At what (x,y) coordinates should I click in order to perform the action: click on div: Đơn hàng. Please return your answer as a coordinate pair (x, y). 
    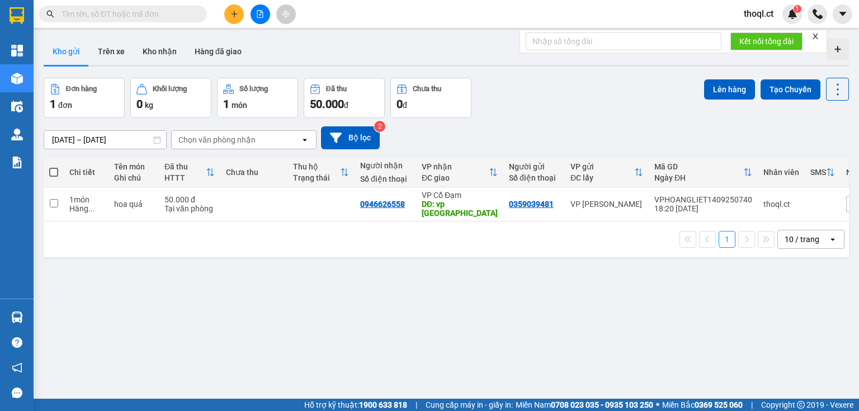
    Looking at the image, I should click on (81, 89).